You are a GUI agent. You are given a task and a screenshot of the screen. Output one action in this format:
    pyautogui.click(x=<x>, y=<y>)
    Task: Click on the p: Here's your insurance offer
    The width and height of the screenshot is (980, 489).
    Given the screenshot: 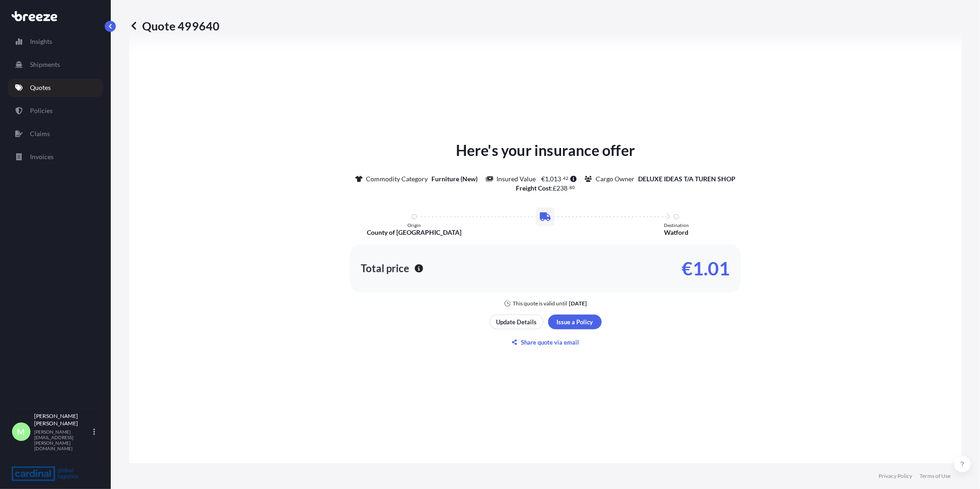 What is the action you would take?
    pyautogui.click(x=545, y=150)
    